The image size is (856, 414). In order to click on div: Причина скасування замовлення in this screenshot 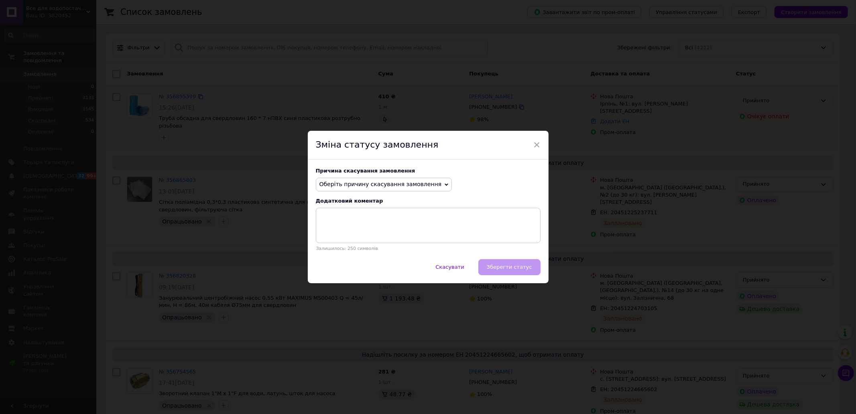, I will do `click(428, 171)`.